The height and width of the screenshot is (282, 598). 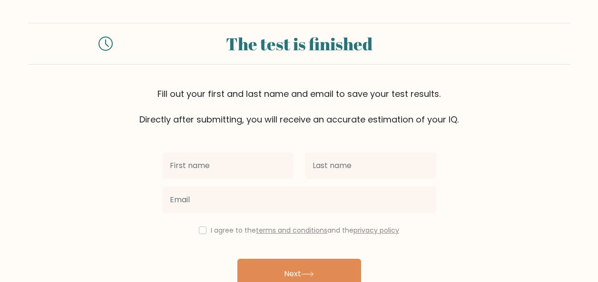 What do you see at coordinates (299, 44) in the screenshot?
I see `div: The test is finished` at bounding box center [299, 44].